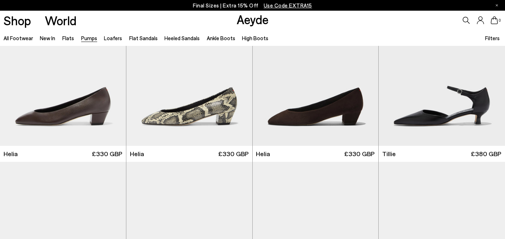 Image resolution: width=505 pixels, height=239 pixels. What do you see at coordinates (500, 20) in the screenshot?
I see `span: 0` at bounding box center [500, 20].